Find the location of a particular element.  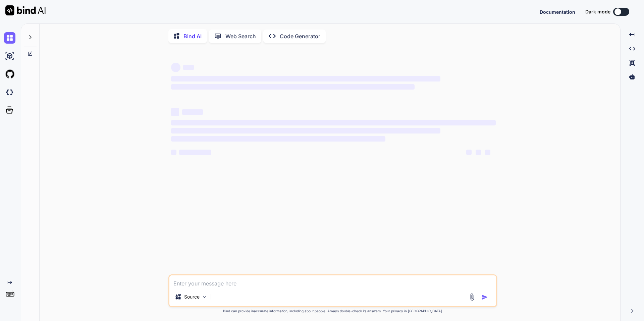

img: chat is located at coordinates (10, 38).